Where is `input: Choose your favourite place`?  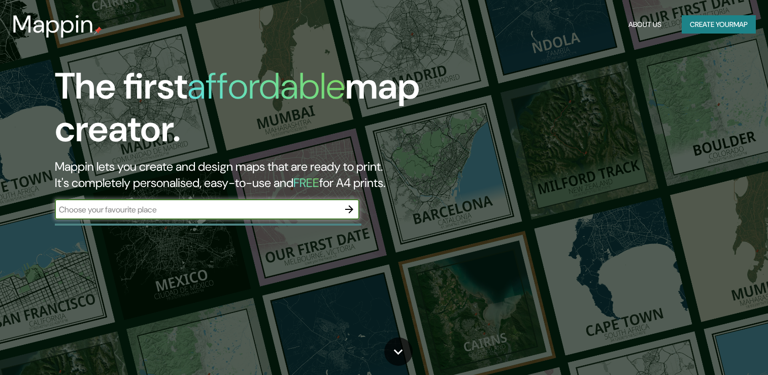 input: Choose your favourite place is located at coordinates (197, 209).